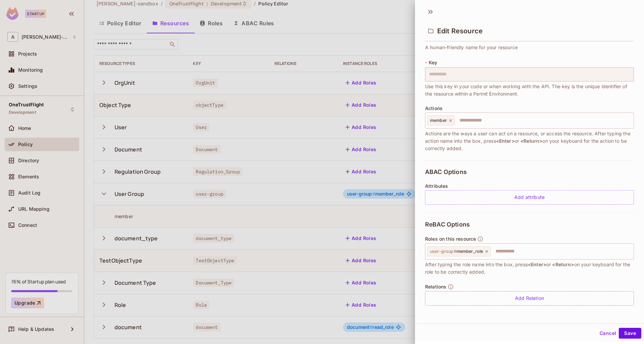 The width and height of the screenshot is (644, 344). Describe the element at coordinates (440, 121) in the screenshot. I see `div: member` at that location.